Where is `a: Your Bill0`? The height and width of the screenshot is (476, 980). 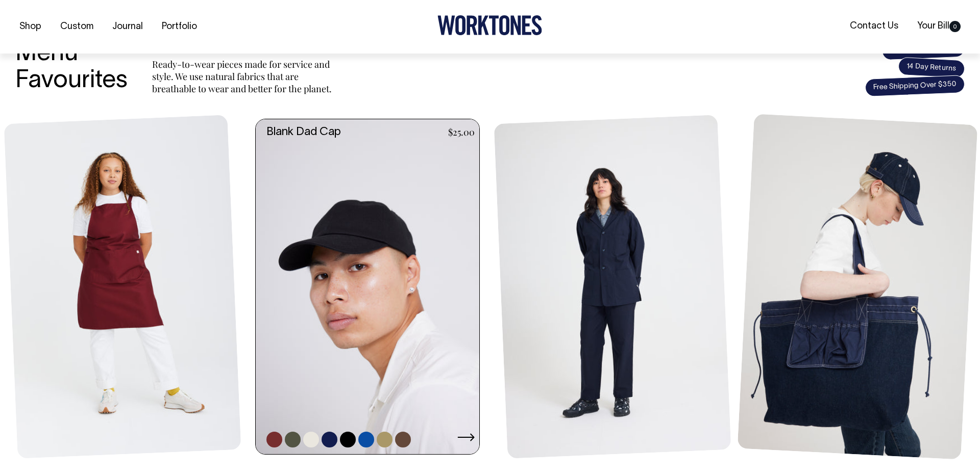 a: Your Bill0 is located at coordinates (938, 26).